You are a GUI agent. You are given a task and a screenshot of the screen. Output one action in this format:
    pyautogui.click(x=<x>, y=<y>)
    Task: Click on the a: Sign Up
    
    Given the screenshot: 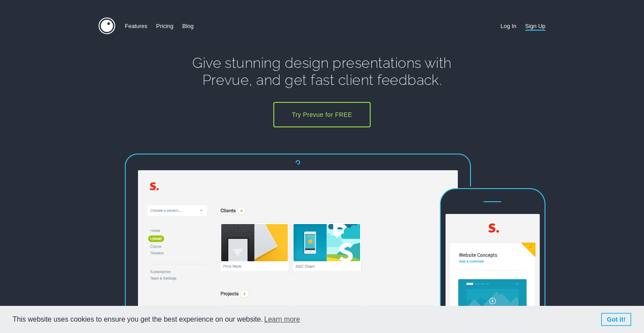 What is the action you would take?
    pyautogui.click(x=535, y=26)
    